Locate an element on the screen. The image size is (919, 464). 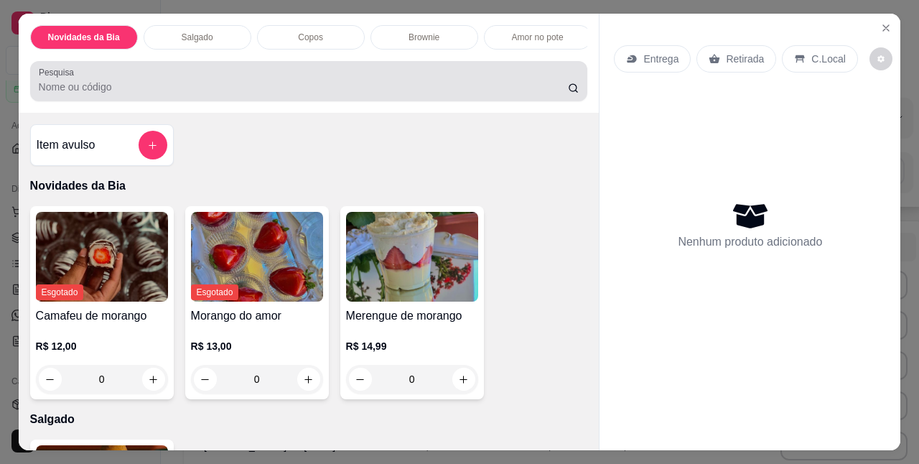
p: Nenhum produto adicionado is located at coordinates (749, 242).